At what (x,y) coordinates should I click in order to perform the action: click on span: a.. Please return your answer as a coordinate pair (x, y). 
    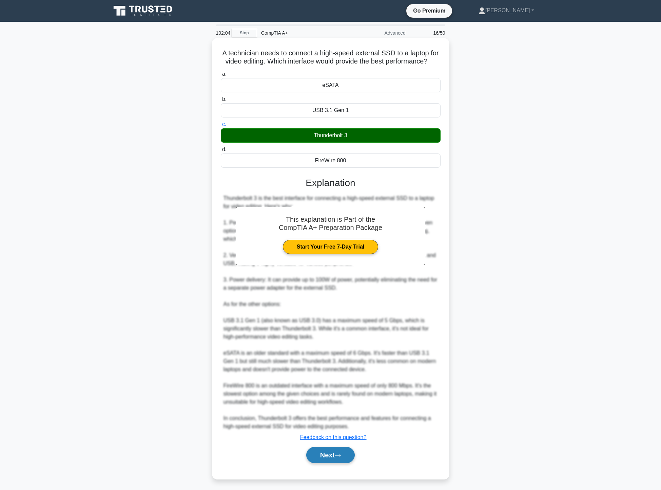
    Looking at the image, I should click on (224, 74).